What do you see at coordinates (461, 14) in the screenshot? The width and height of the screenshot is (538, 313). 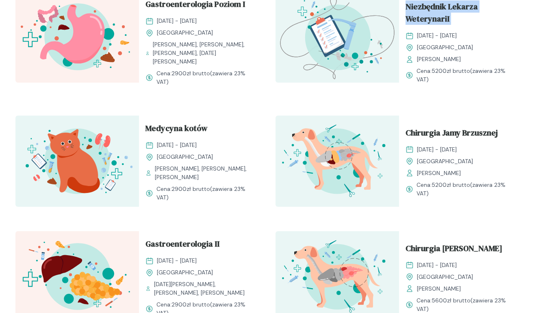 I see `span: Niezbędnik Lekarza WeterynariI` at bounding box center [461, 14].